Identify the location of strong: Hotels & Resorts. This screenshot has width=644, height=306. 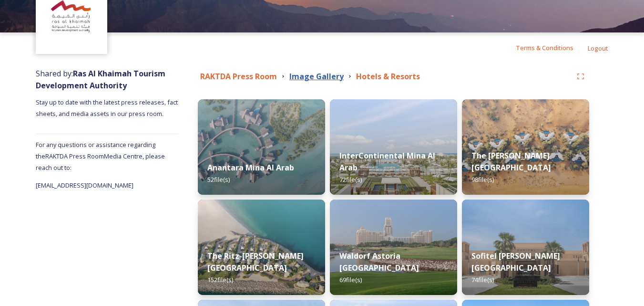
(388, 76).